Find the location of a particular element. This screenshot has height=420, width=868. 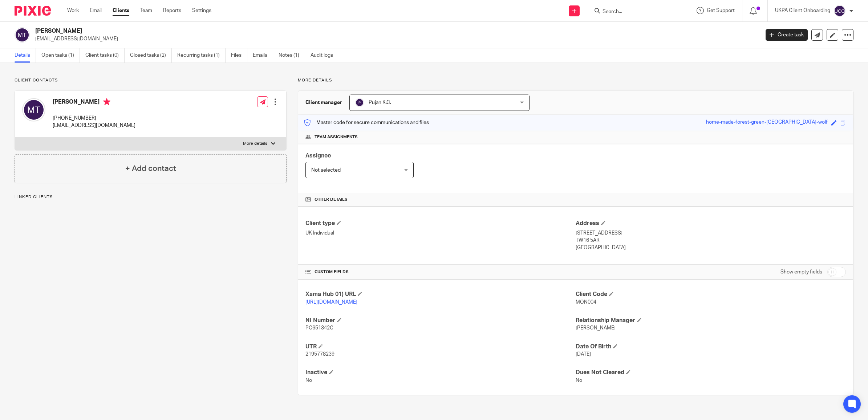

h4: Dues Not Cleared is located at coordinates (710, 372).